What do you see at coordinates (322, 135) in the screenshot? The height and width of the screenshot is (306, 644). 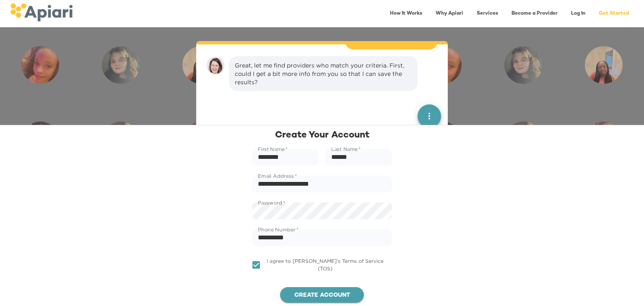 I see `div: Create Your Account` at bounding box center [322, 135].